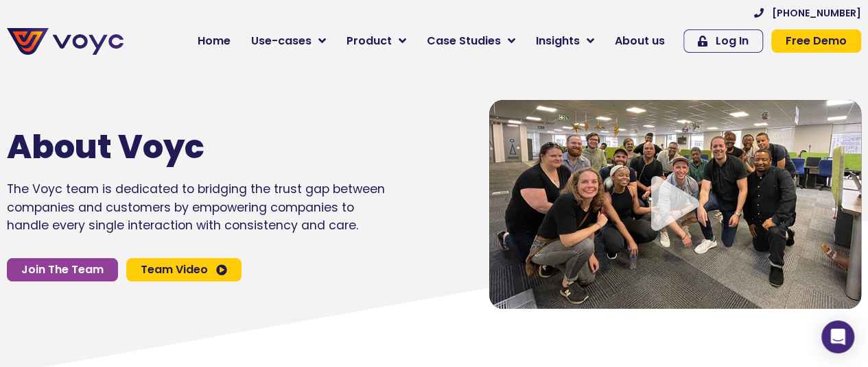 This screenshot has width=868, height=367. What do you see at coordinates (471, 41) in the screenshot?
I see `a: Case Studies` at bounding box center [471, 41].